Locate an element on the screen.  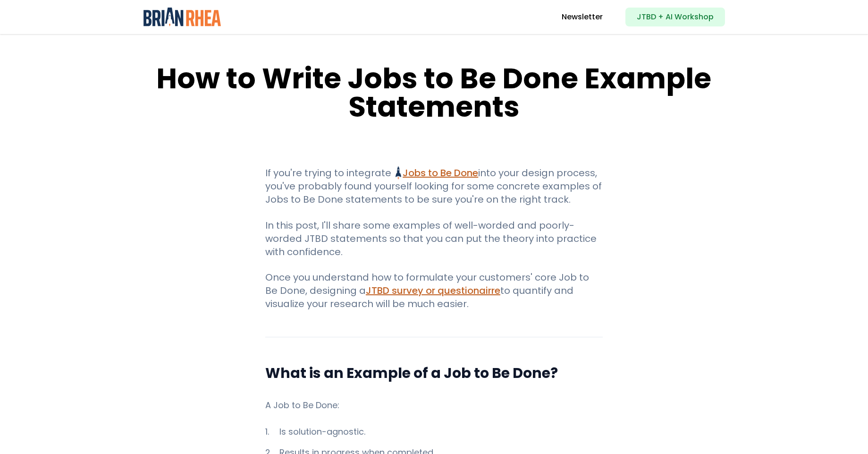
p: A Job to Be Done: is located at coordinates (434, 405).